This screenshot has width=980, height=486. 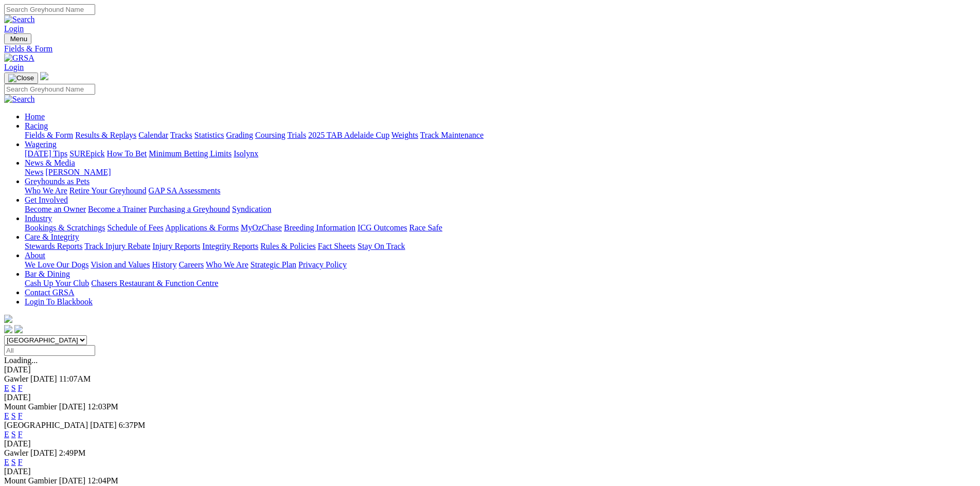 What do you see at coordinates (500, 154) in the screenshot?
I see `div: Wagering` at bounding box center [500, 154].